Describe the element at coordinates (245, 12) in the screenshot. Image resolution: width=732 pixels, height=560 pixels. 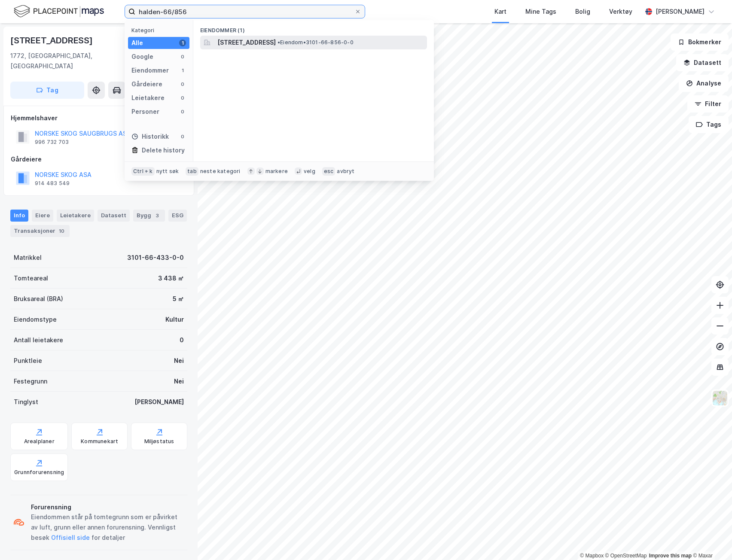
I see `input: Søk på adresse, matrikkel, gårdeiere, leietakere eller personer` at that location.